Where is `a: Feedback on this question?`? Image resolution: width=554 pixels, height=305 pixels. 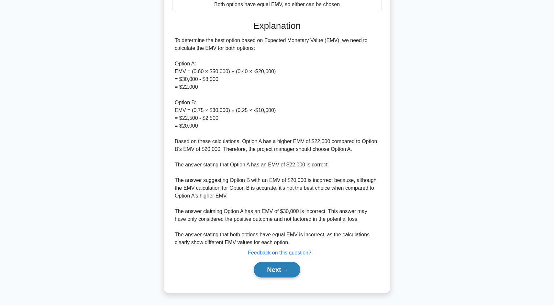
a: Feedback on this question? is located at coordinates (280, 252).